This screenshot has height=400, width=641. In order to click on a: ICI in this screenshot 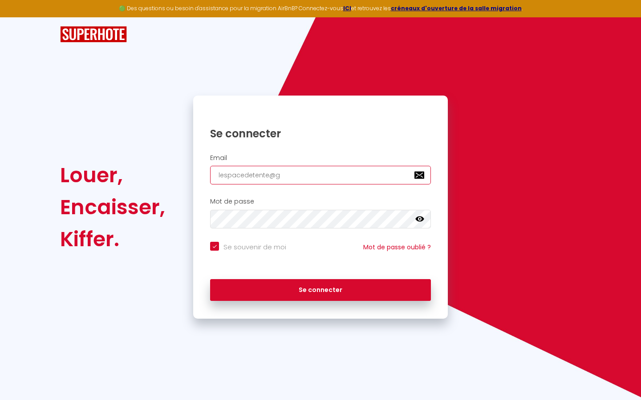, I will do `click(347, 8)`.